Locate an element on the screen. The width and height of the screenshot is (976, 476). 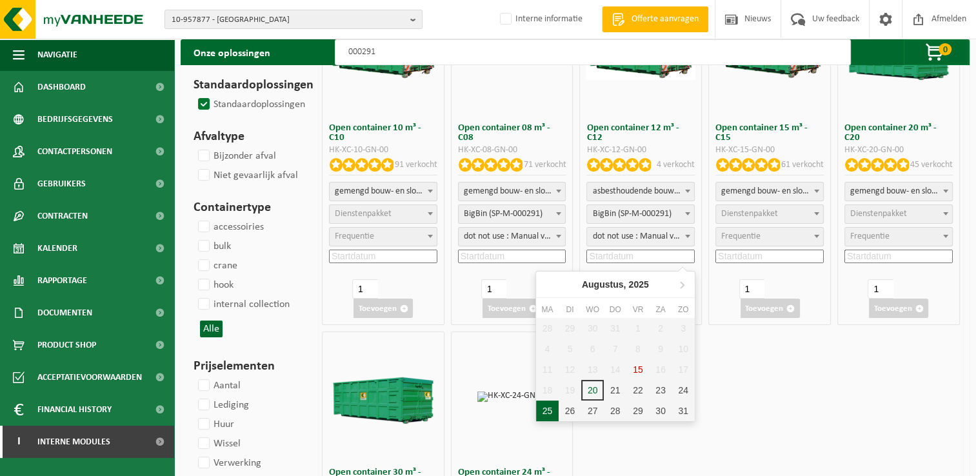
div: Augustus, is located at coordinates (616, 285).